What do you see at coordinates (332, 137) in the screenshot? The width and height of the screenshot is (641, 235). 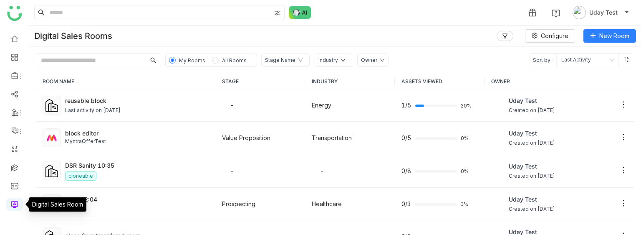 I see `span: Transportation` at bounding box center [332, 137].